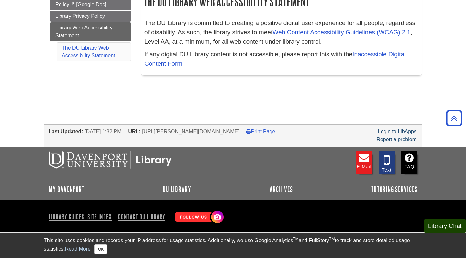  What do you see at coordinates (88, 51) in the screenshot?
I see `a: The DU Library Web Accessibility Statement` at bounding box center [88, 51].